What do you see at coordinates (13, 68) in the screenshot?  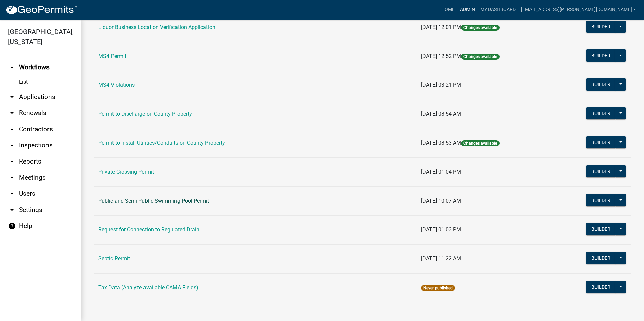 I see `i: arrow_drop_up` at bounding box center [13, 68].